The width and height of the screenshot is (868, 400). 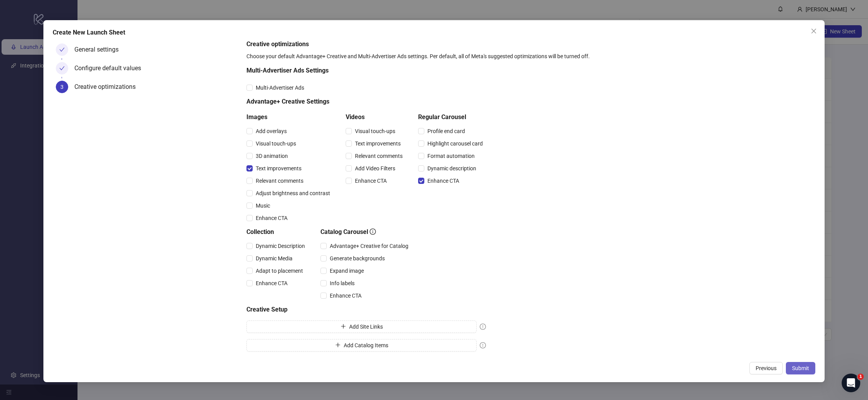 I want to click on span: 3, so click(x=62, y=87).